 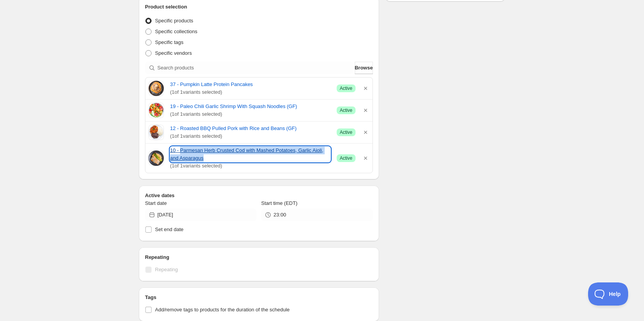 I want to click on h2: Repeating, so click(x=259, y=257).